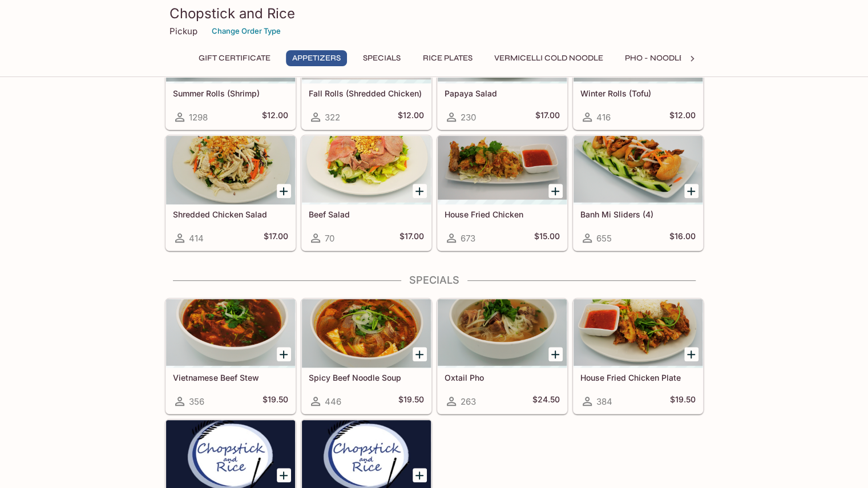 The height and width of the screenshot is (488, 868). I want to click on span: 673, so click(468, 238).